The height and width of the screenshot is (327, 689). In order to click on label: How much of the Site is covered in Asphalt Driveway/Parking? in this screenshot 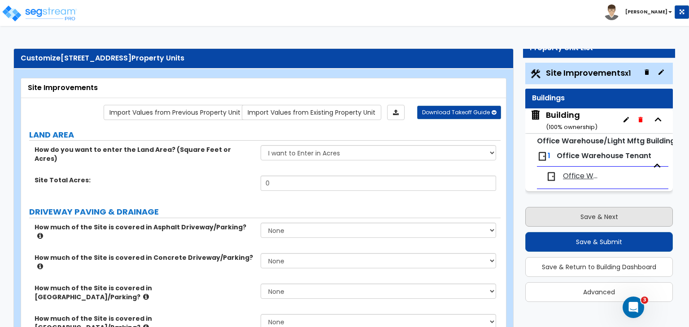, I will do `click(144, 232)`.